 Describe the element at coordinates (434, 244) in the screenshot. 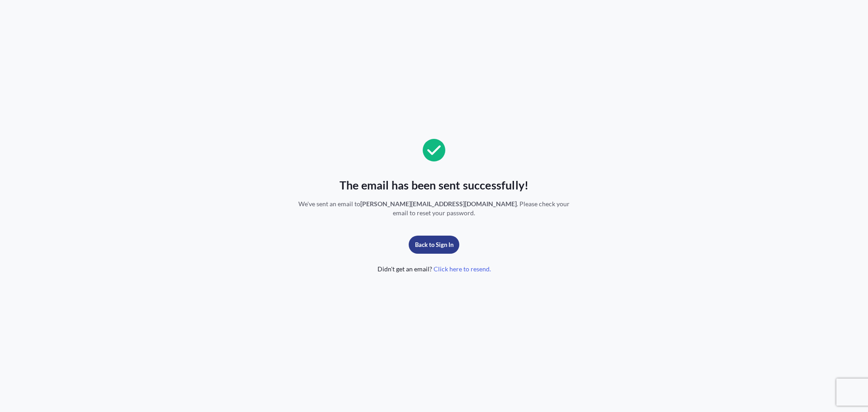

I see `p: Back to Sign In` at that location.